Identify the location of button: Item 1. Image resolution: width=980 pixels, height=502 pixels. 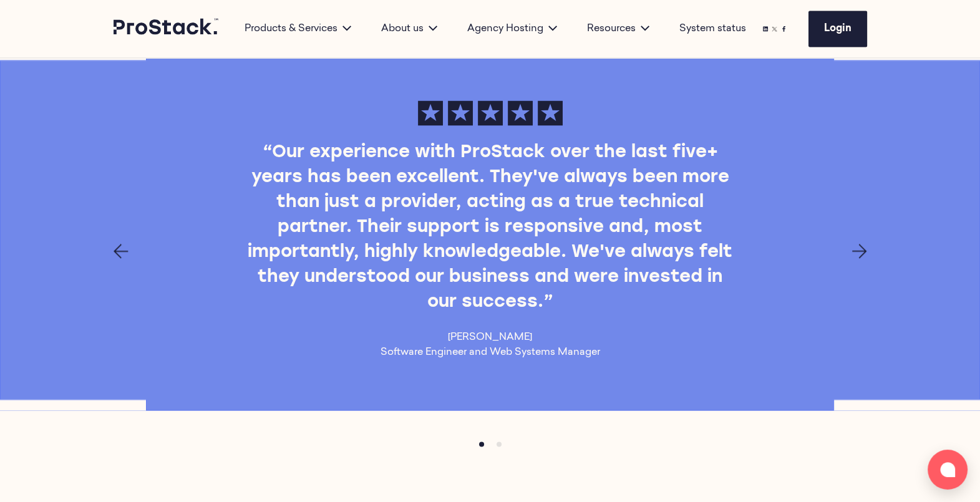
(499, 444).